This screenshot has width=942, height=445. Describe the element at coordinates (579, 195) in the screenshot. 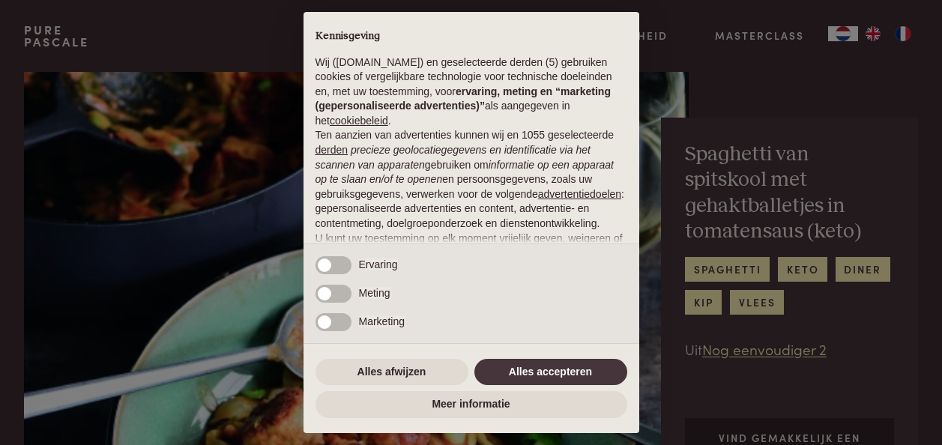

I see `button: advertentiedoelen` at that location.